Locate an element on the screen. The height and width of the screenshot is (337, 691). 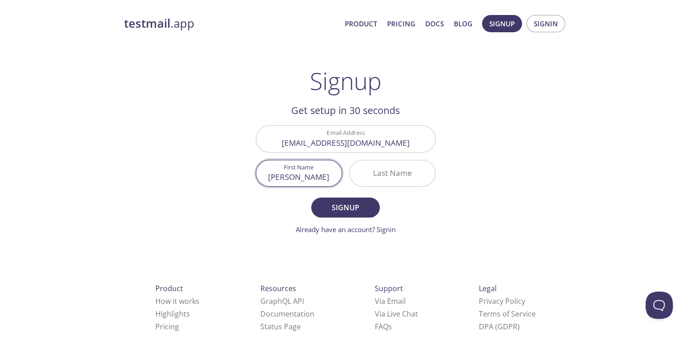
h1: Signup is located at coordinates (346, 81).